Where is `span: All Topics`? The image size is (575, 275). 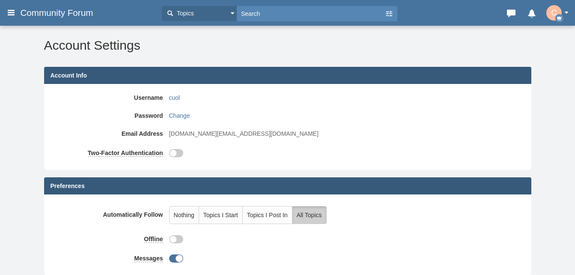
span: All Topics is located at coordinates (309, 215).